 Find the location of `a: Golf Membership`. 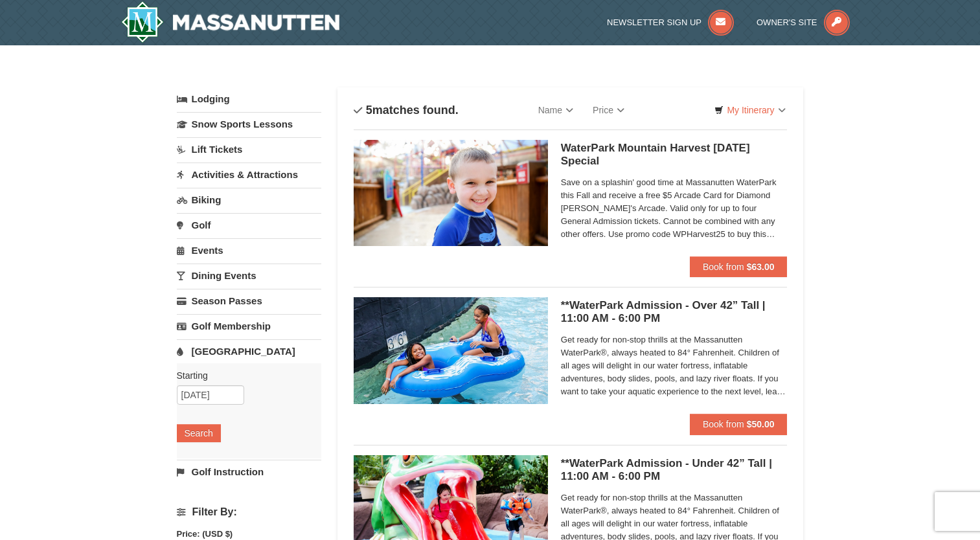

a: Golf Membership is located at coordinates (249, 326).